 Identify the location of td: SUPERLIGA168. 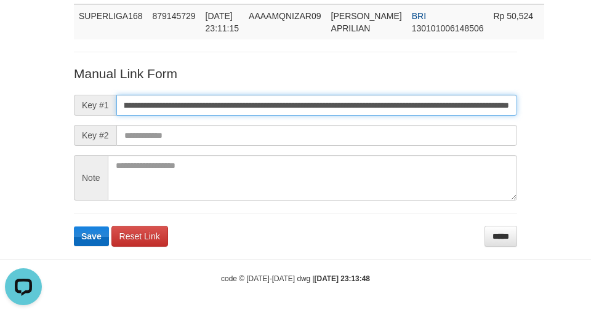
(111, 22).